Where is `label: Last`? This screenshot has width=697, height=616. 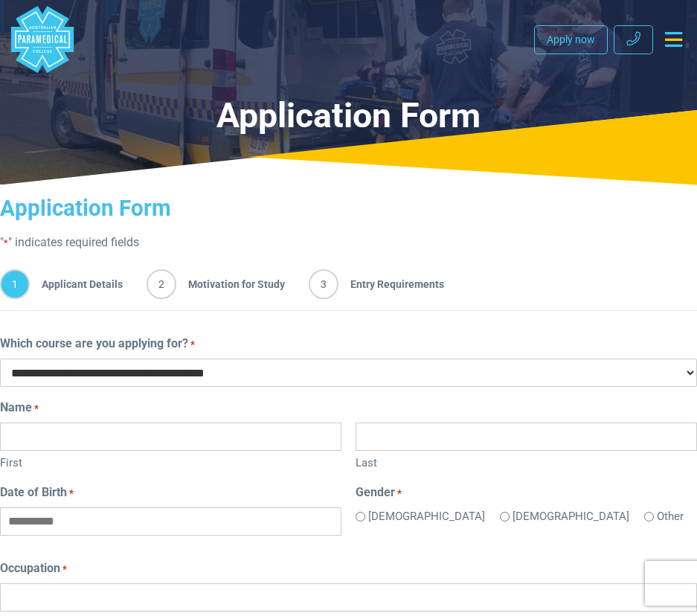 label: Last is located at coordinates (526, 461).